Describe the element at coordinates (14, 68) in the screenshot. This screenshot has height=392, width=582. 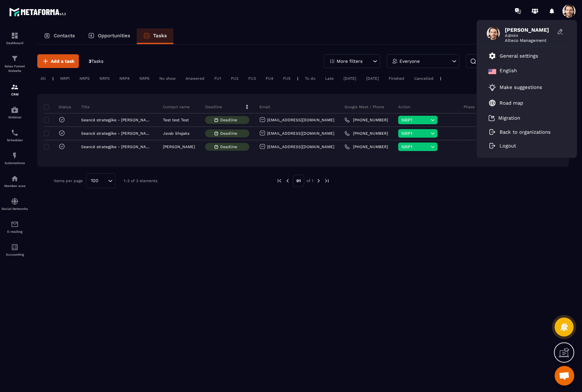
I see `p: Sales Funnel Website` at that location.